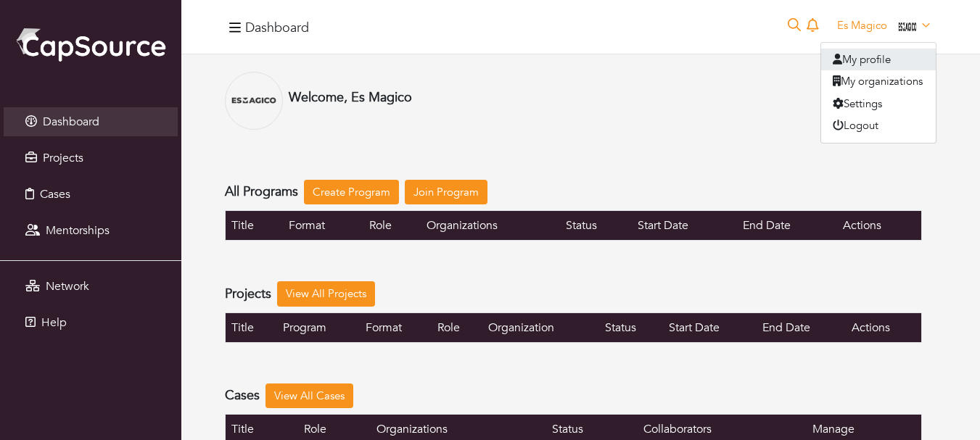 The height and width of the screenshot is (440, 980). What do you see at coordinates (91, 158) in the screenshot?
I see `a: Projects` at bounding box center [91, 158].